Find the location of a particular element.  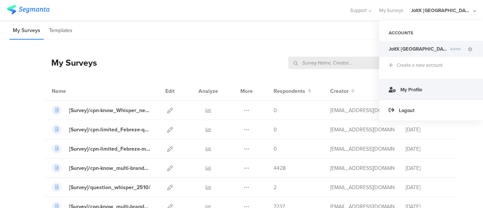

div: Create a new account is located at coordinates (420, 65).